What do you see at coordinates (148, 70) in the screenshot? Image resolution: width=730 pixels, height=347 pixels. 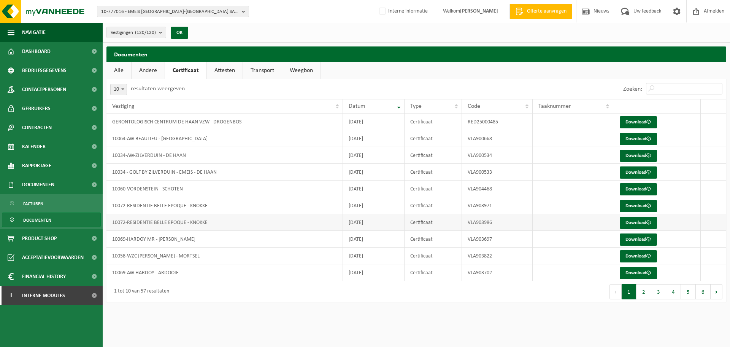 I see `a: Andere` at bounding box center [148, 70].